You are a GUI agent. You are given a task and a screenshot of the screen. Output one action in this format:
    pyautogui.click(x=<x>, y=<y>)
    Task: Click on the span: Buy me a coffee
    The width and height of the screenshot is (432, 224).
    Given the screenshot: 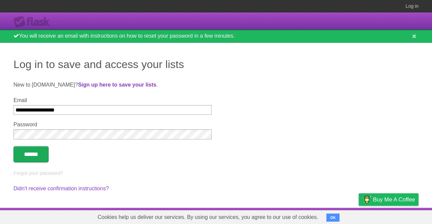 What is the action you would take?
    pyautogui.click(x=394, y=200)
    